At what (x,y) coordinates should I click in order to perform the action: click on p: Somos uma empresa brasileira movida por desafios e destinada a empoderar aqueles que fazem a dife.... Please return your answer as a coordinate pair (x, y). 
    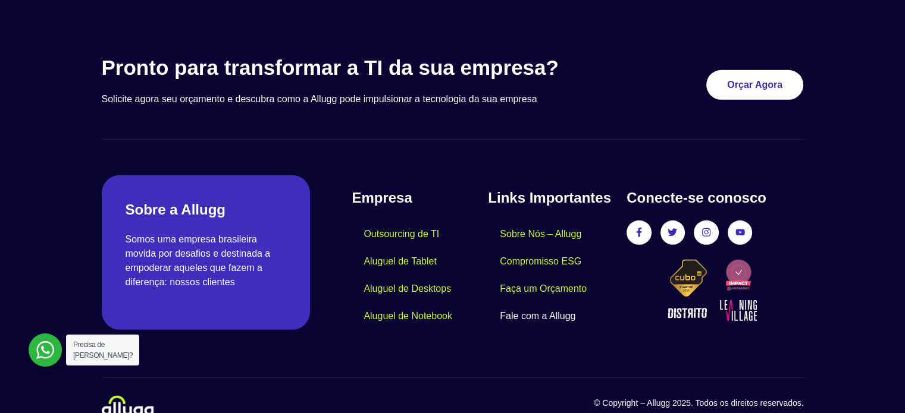
    Looking at the image, I should click on (206, 261).